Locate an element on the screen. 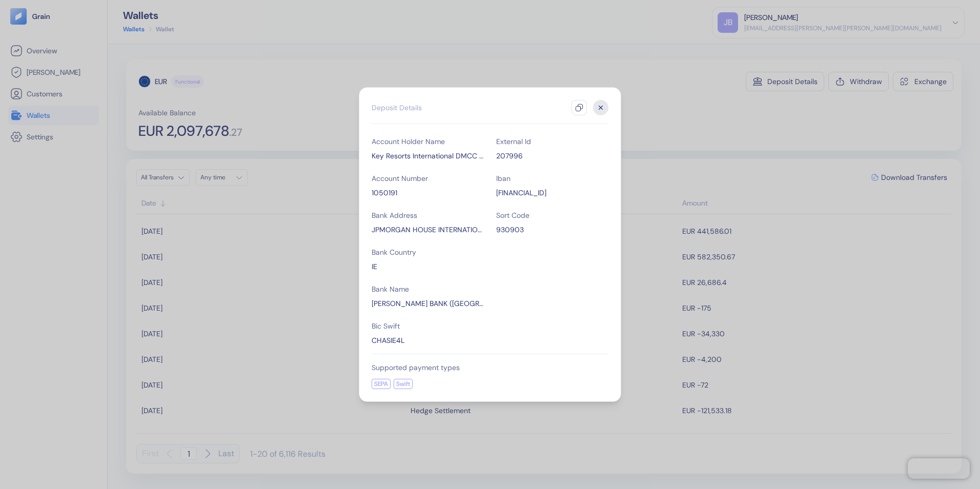  div: CHASIE4L is located at coordinates (428, 340).